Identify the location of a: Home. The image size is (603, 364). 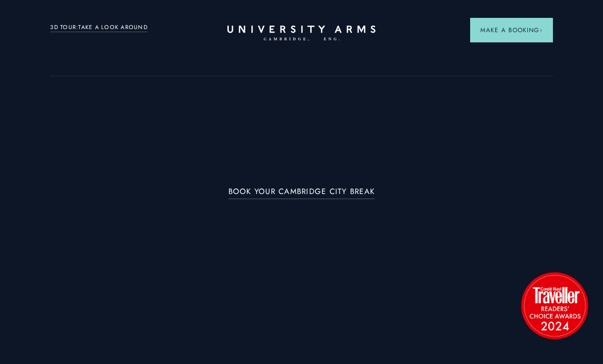
(302, 33).